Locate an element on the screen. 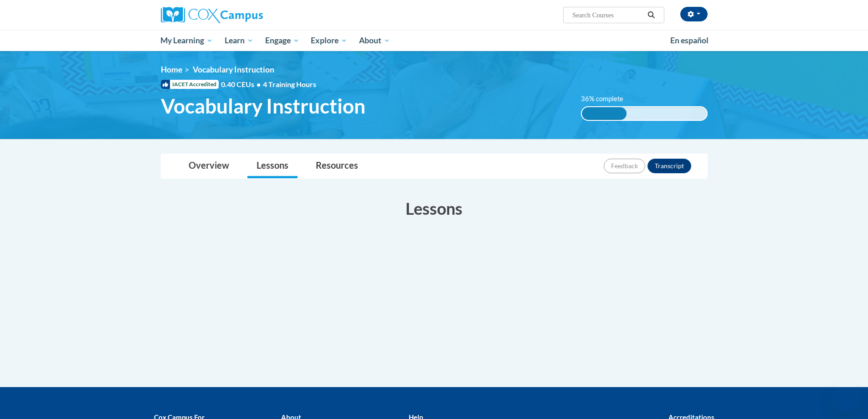  img: Cox Campus is located at coordinates (212, 15).